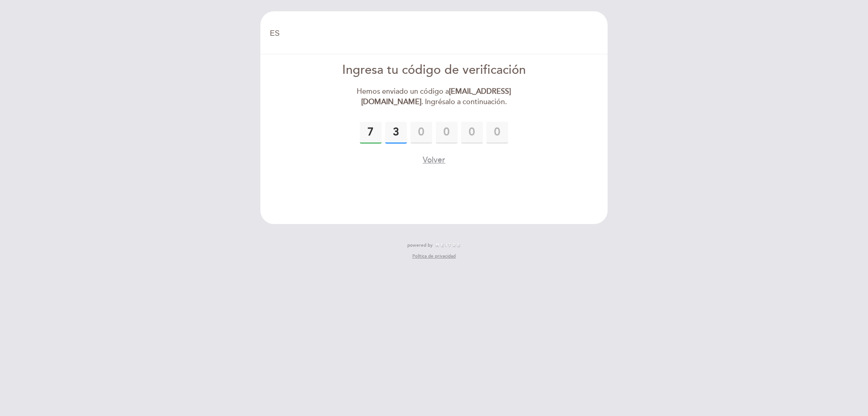  What do you see at coordinates (434, 97) in the screenshot?
I see `div: Hemos enviado un código a . Ingrésalo a continuación.` at bounding box center [434, 97].